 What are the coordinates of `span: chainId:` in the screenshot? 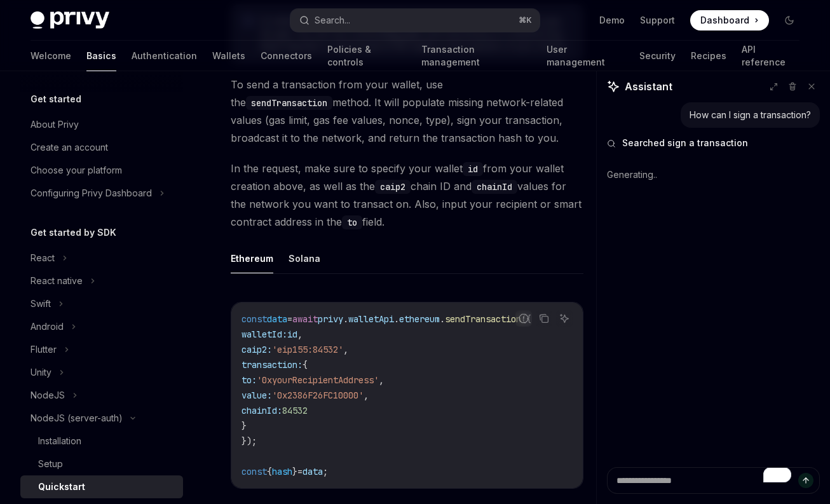 It's located at (262, 410).